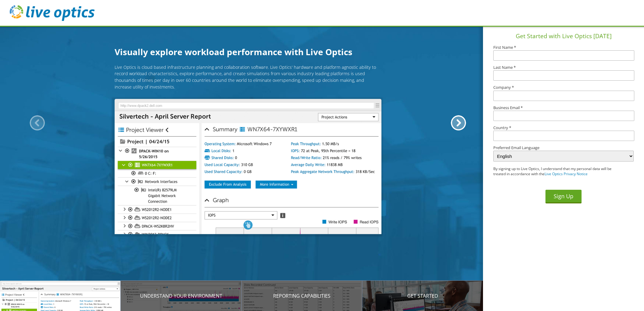  Describe the element at coordinates (564, 48) in the screenshot. I see `label: First Name *` at that location.